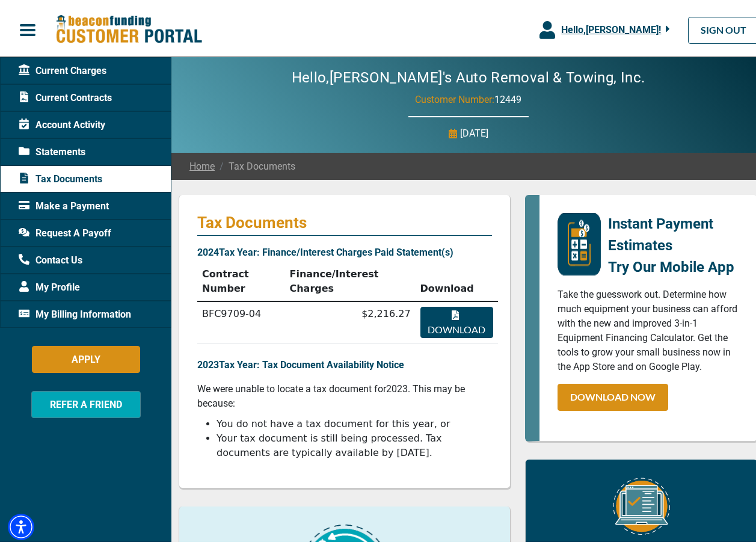 The image size is (756, 545). I want to click on p: Tax Documents, so click(345, 219).